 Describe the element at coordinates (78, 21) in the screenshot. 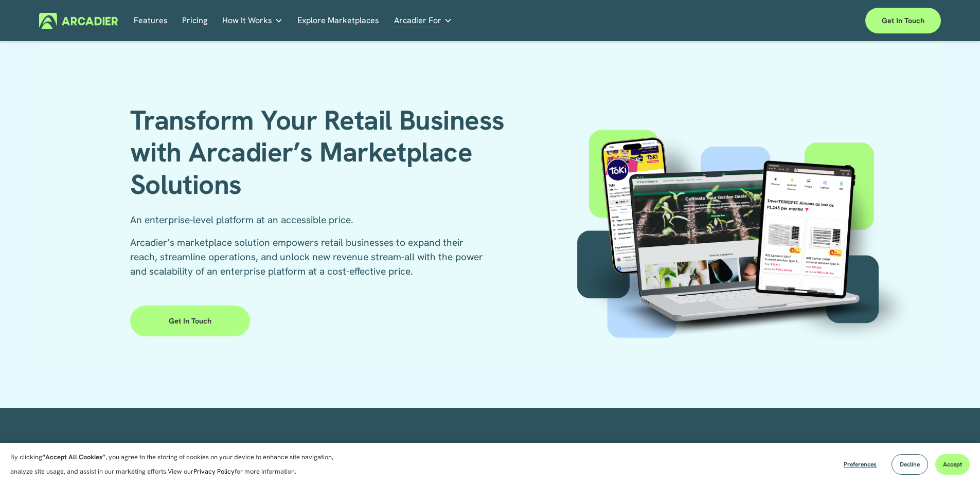

I see `img: Arcadier` at that location.